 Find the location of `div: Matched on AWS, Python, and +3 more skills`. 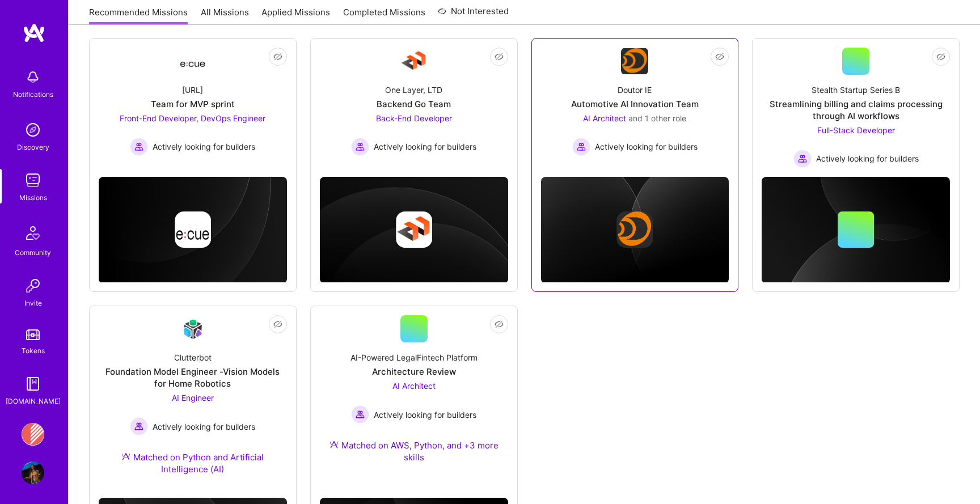

div: Matched on AWS, Python, and +3 more skills is located at coordinates (414, 452).